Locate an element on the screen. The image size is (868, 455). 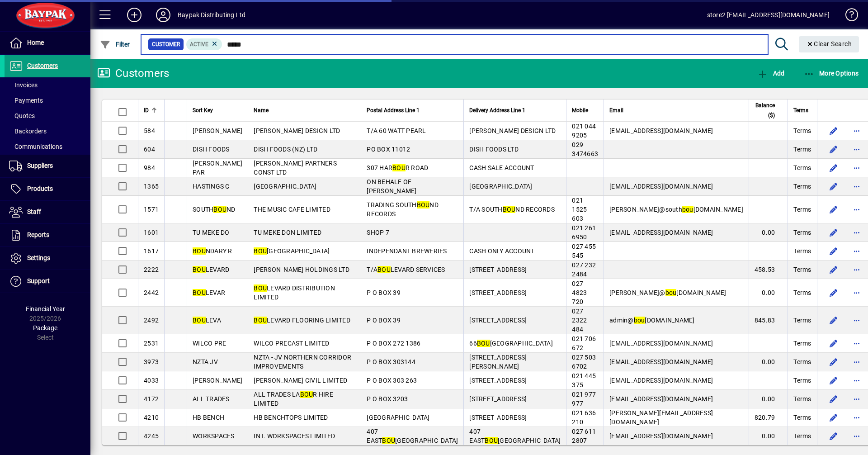
span: INT. WORKSPACES LIMITED is located at coordinates (294, 436).